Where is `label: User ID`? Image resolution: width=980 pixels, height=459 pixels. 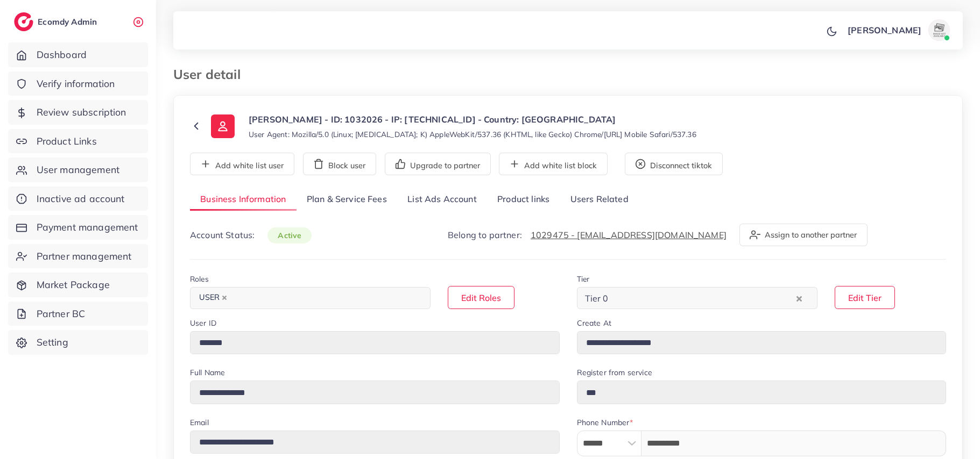
label: User ID is located at coordinates (203, 323).